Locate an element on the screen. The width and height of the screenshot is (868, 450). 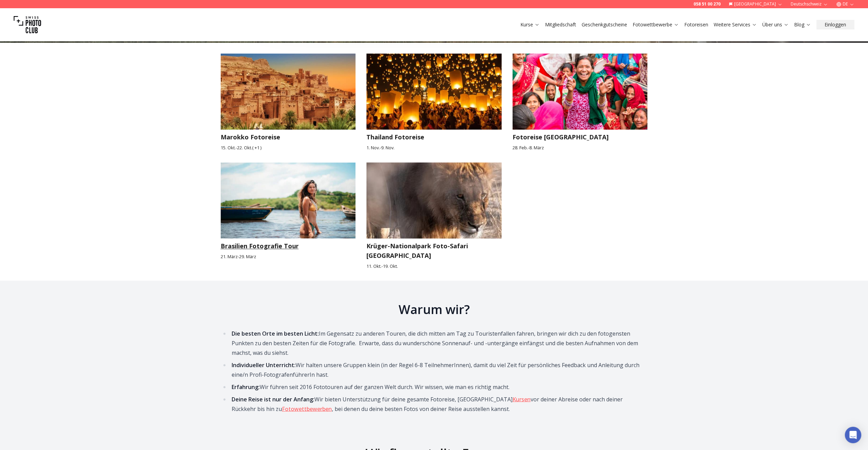
a: Thailand FotoreiseThailand Fotoreise1. Nov.-9. Nov. is located at coordinates (434, 102).